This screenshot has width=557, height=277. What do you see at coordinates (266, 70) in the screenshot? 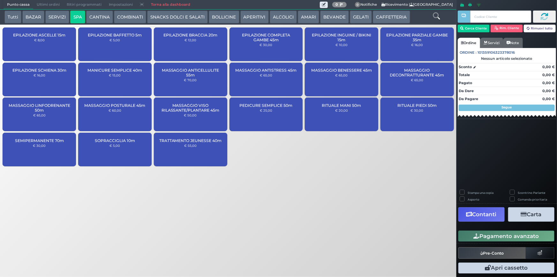
I see `span: MASSAGGIO ANTISTRESS 45m` at bounding box center [266, 70].